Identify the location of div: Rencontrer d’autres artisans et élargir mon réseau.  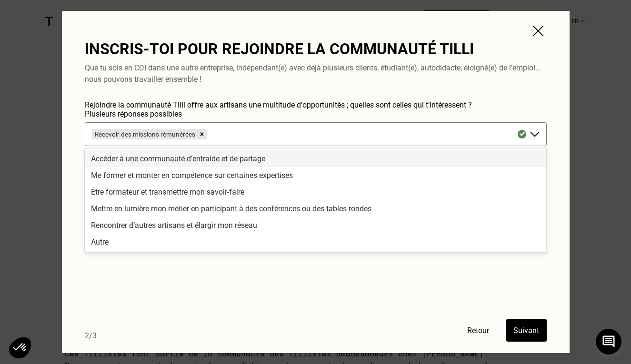
(316, 225).